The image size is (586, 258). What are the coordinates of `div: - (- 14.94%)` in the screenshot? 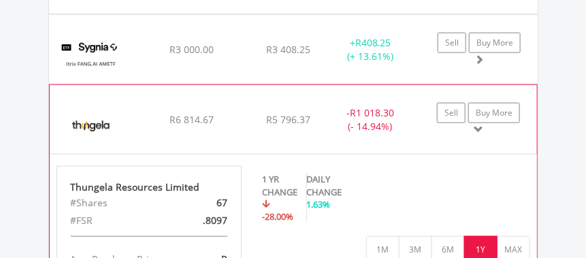 It's located at (370, 120).